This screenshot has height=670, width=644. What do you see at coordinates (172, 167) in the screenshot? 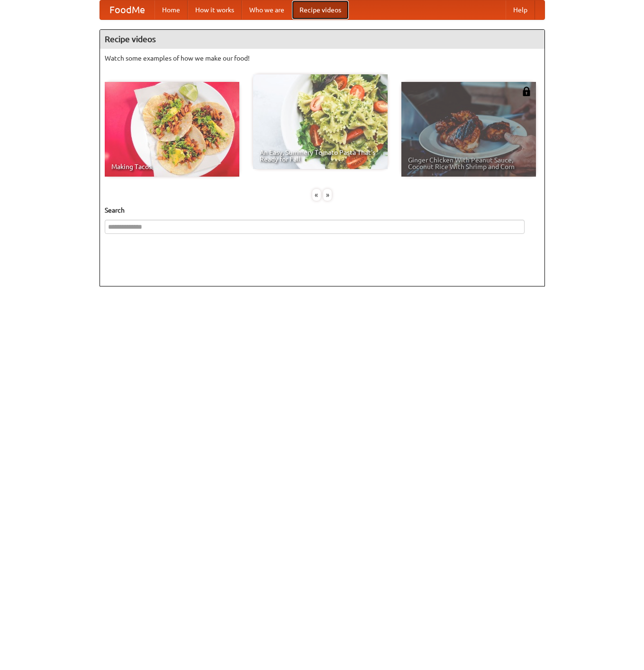
I see `span: Making Tacos` at bounding box center [172, 167].